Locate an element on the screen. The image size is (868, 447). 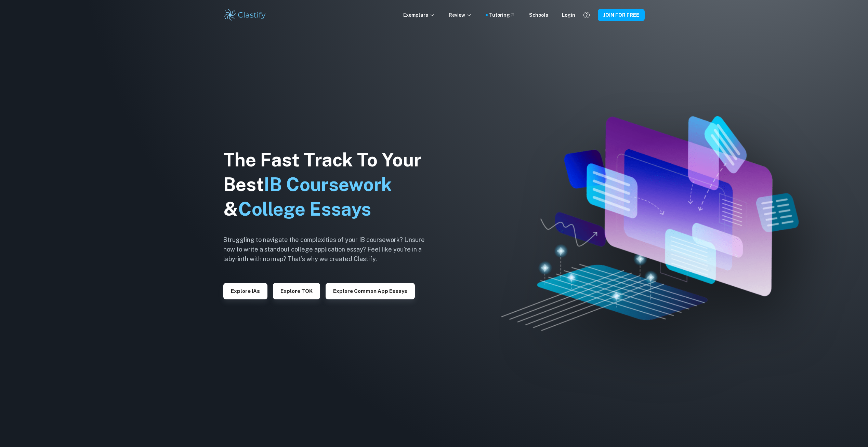
a: Login is located at coordinates (568, 15).